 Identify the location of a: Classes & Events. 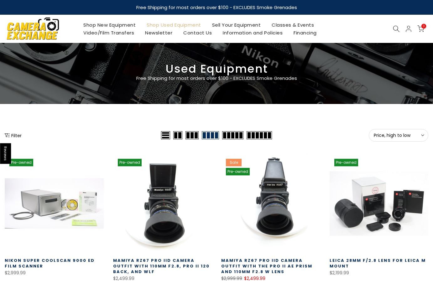
(293, 25).